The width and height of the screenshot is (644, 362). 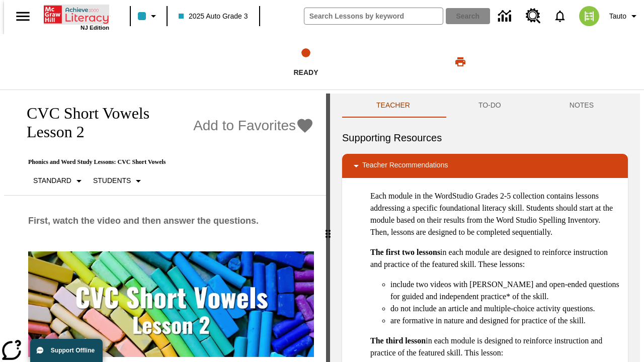 I want to click on button: Add to Favorites, so click(x=254, y=126).